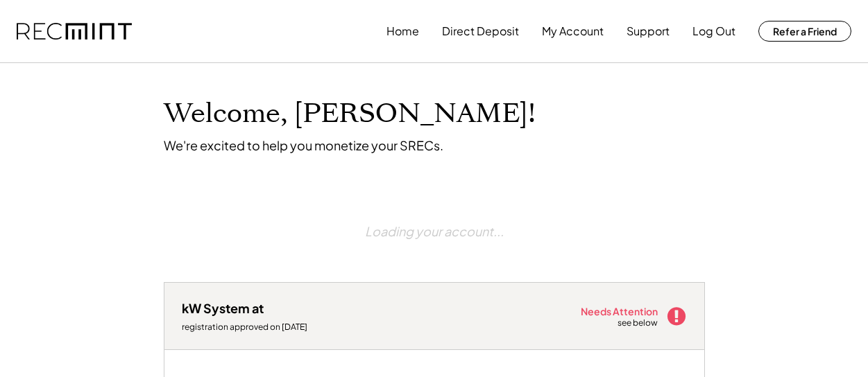  Describe the element at coordinates (480, 31) in the screenshot. I see `button: Direct Deposit` at that location.